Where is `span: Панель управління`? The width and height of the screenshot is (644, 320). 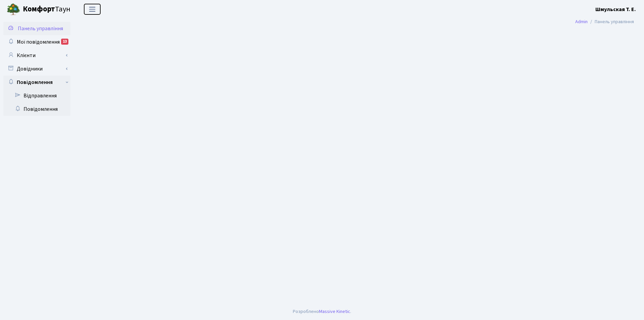 span: Панель управління is located at coordinates (40, 29).